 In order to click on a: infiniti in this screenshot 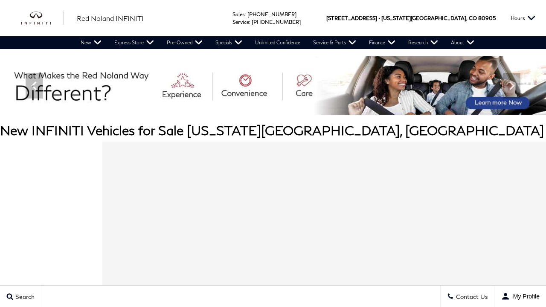, I will do `click(43, 18)`.